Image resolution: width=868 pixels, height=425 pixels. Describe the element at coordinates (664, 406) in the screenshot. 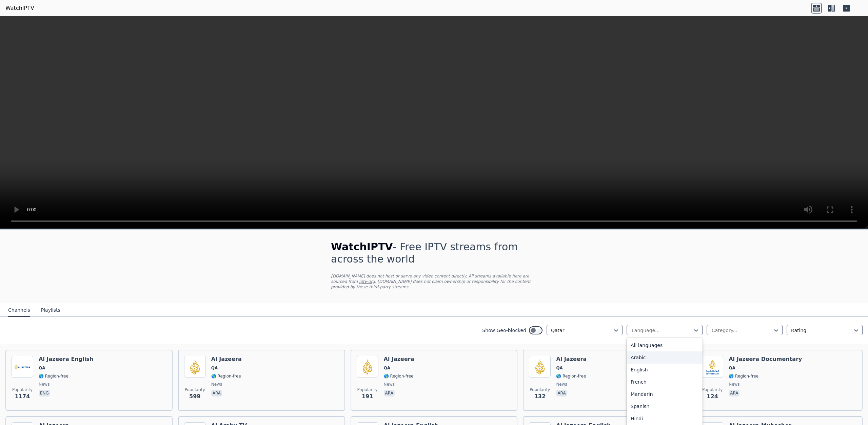

I see `div: Spanish` at that location.